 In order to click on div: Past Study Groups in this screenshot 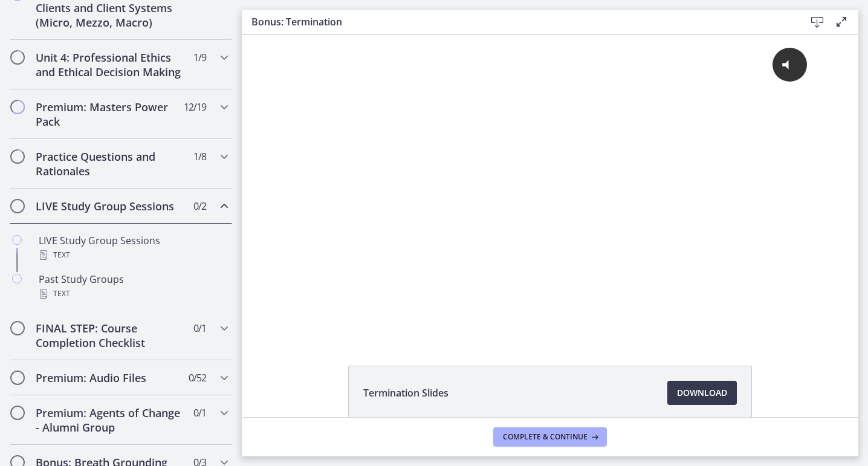, I will do `click(133, 286)`.